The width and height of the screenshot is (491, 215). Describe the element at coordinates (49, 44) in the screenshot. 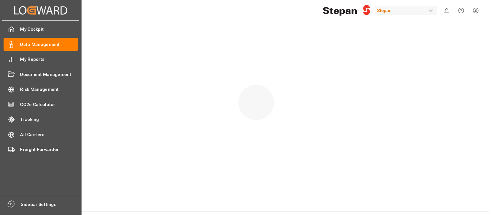

I see `span: Data Management` at that location.